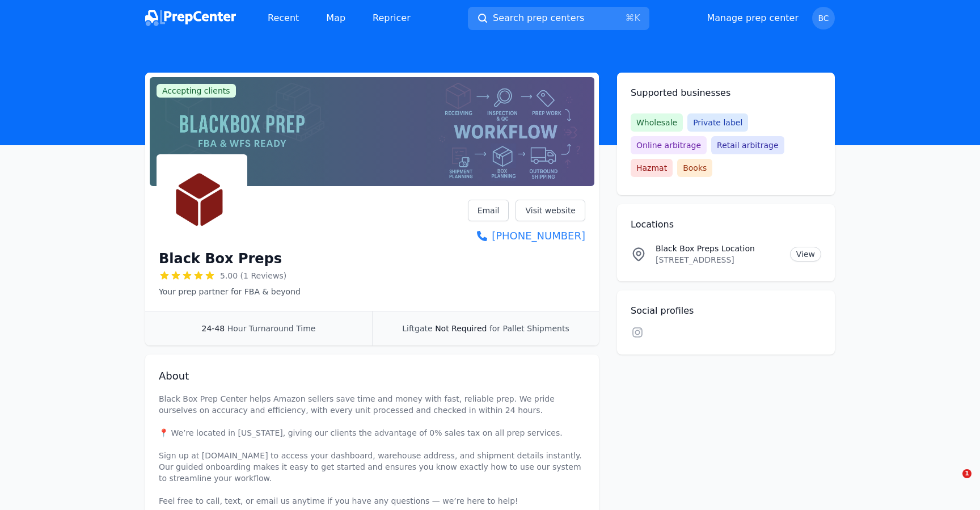 The image size is (980, 510). I want to click on img: PrepCenter, so click(191, 18).